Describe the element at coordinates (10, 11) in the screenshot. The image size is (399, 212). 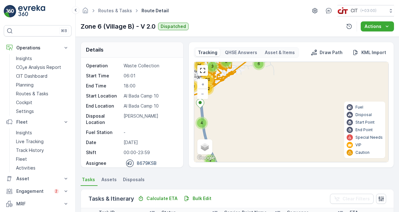
I see `img: logo` at that location.